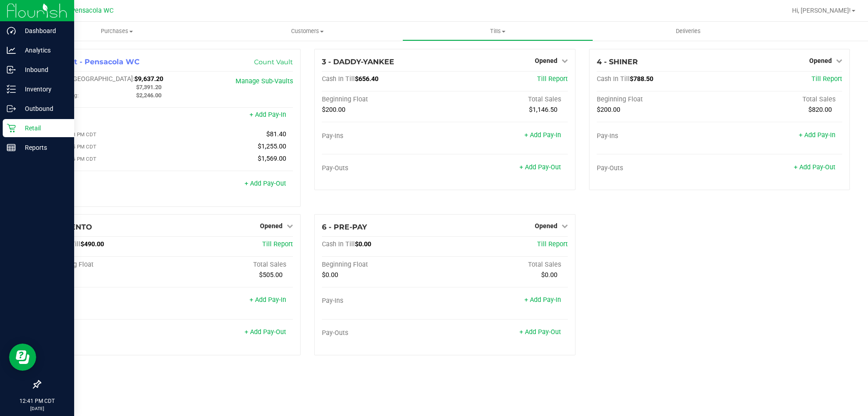  What do you see at coordinates (276, 134) in the screenshot?
I see `span: $81.40` at bounding box center [276, 134].